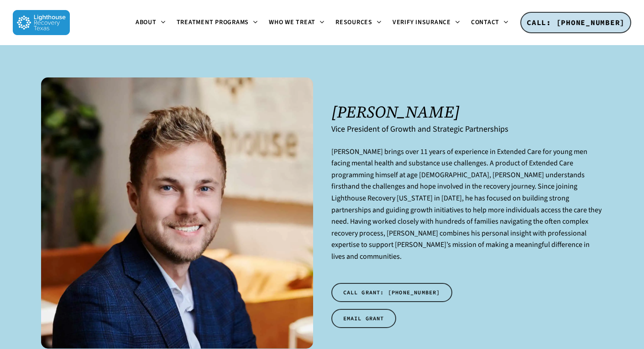 The width and height of the screenshot is (644, 349). What do you see at coordinates (212, 23) in the screenshot?
I see `span: Treatment Programs` at bounding box center [212, 23].